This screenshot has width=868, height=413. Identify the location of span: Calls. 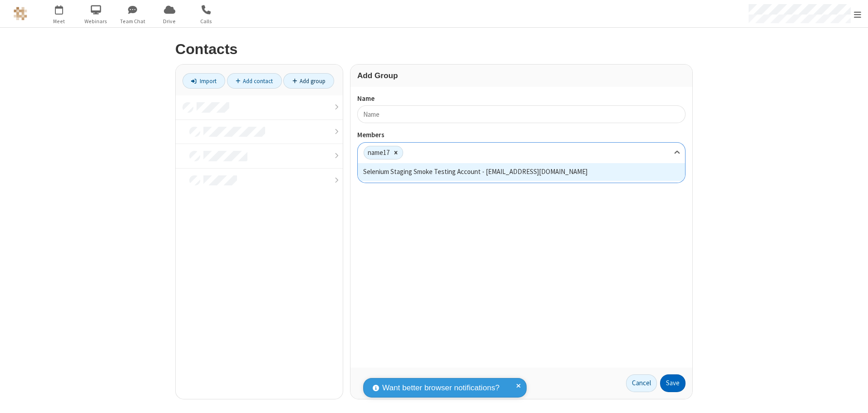
(206, 21).